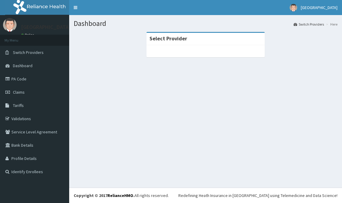  I want to click on a: Switch Providers, so click(309, 24).